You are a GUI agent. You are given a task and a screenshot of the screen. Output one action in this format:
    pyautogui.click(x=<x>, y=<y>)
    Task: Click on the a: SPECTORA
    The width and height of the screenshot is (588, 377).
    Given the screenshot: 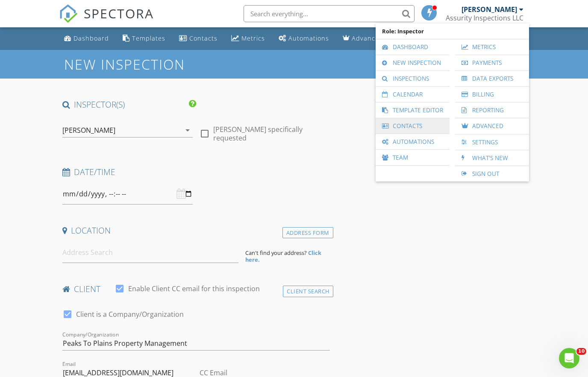 What is the action you would take?
    pyautogui.click(x=106, y=20)
    